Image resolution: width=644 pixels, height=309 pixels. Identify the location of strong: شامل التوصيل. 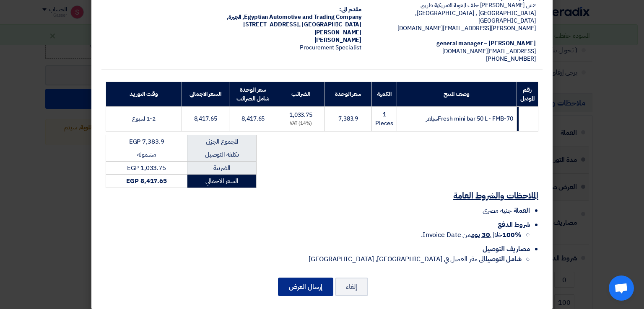
(503, 259).